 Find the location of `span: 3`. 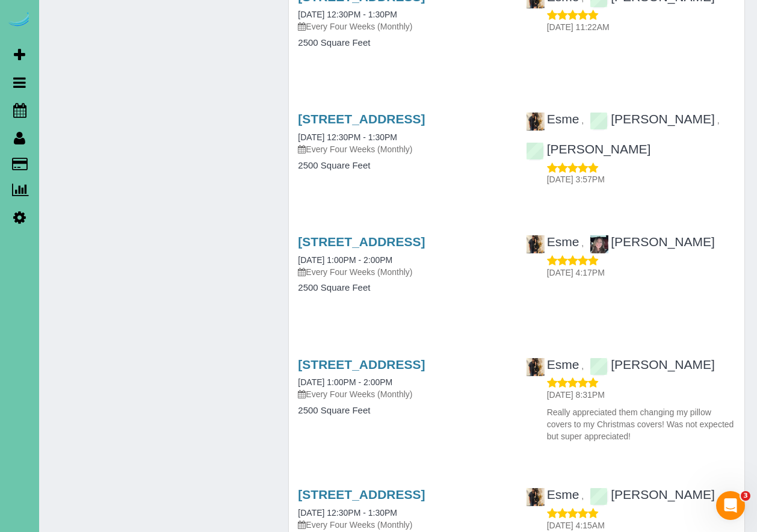

span: 3 is located at coordinates (746, 496).